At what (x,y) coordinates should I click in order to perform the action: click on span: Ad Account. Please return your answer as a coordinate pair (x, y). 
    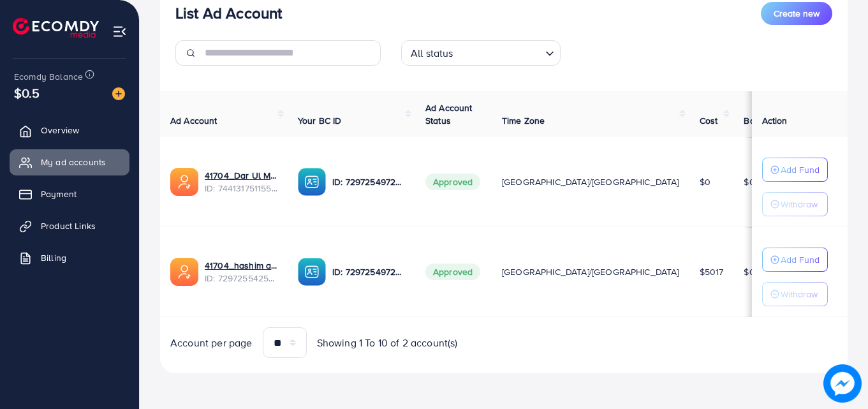
    Looking at the image, I should click on (194, 121).